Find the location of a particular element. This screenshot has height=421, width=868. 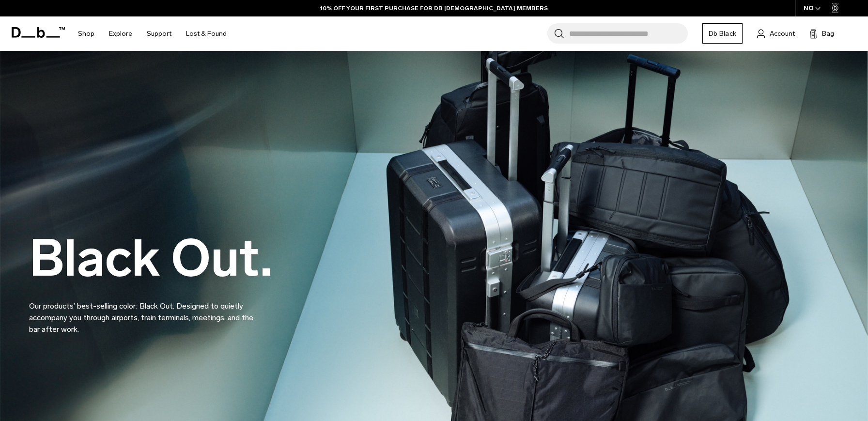

span: Bag is located at coordinates (827, 34).